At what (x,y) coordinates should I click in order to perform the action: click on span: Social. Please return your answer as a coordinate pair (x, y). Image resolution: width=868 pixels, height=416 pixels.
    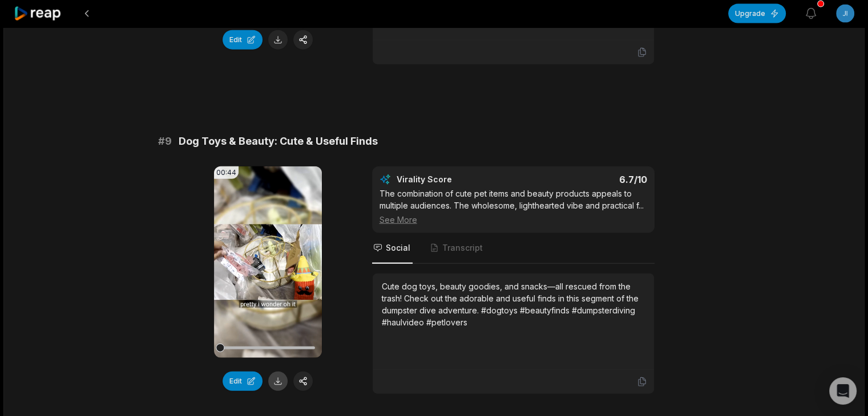
    Looking at the image, I should click on (398, 248).